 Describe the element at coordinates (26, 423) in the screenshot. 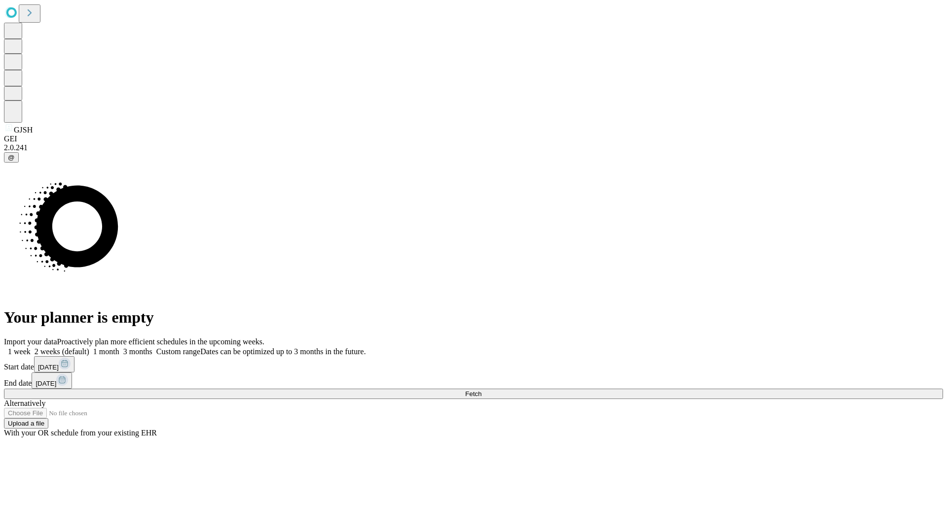

I see `button: Upload a file` at that location.